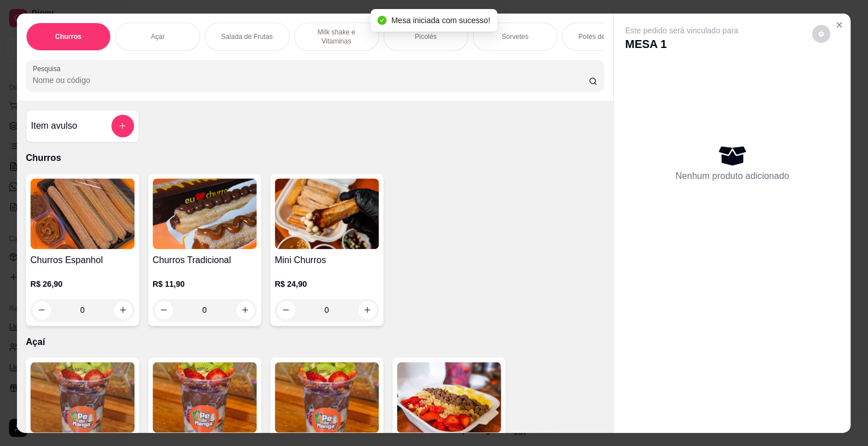 This screenshot has height=446, width=868. Describe the element at coordinates (732, 176) in the screenshot. I see `p: Nenhum produto adicionado` at that location.